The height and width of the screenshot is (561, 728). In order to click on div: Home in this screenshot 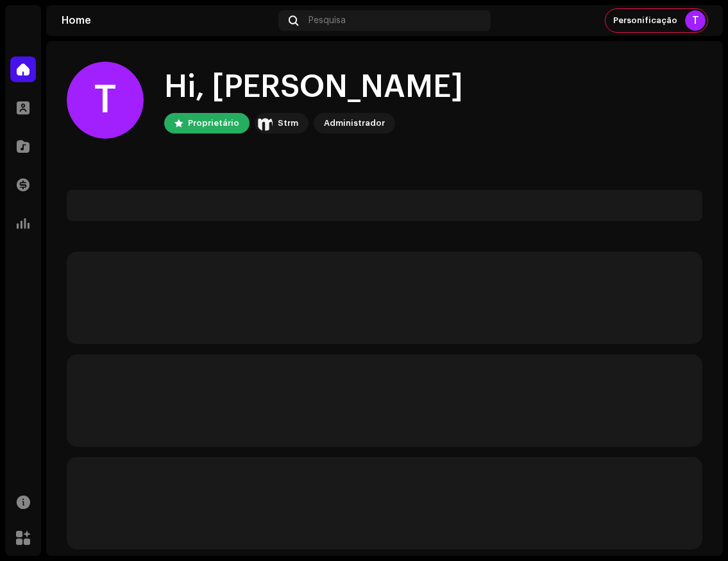, I will do `click(167, 21)`.